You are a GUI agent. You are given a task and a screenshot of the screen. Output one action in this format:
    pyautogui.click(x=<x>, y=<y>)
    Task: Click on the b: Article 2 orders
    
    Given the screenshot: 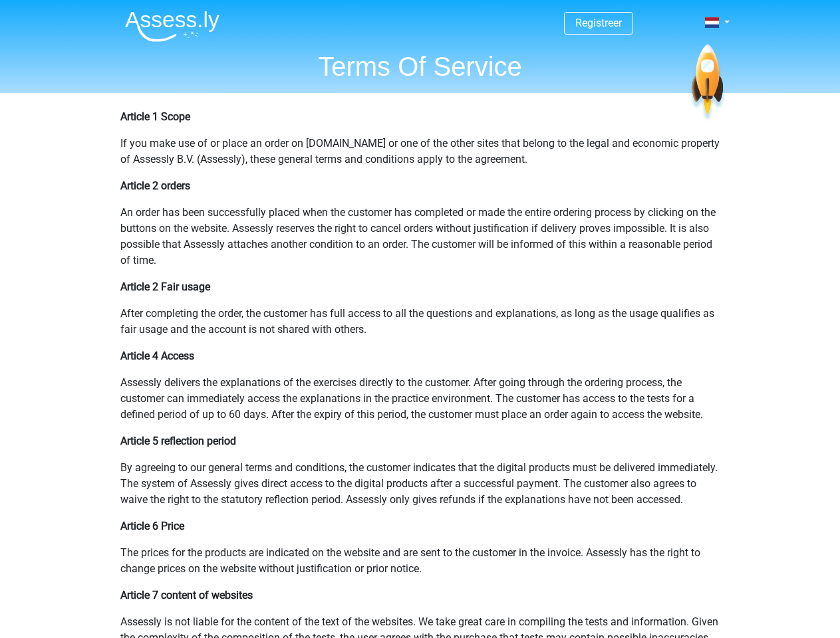 What is the action you would take?
    pyautogui.click(x=155, y=185)
    